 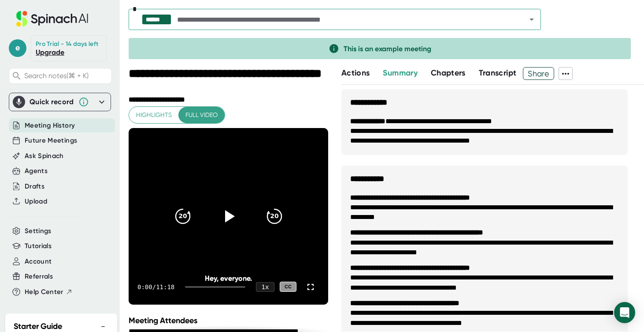 I want to click on button: Drafts, so click(x=34, y=186).